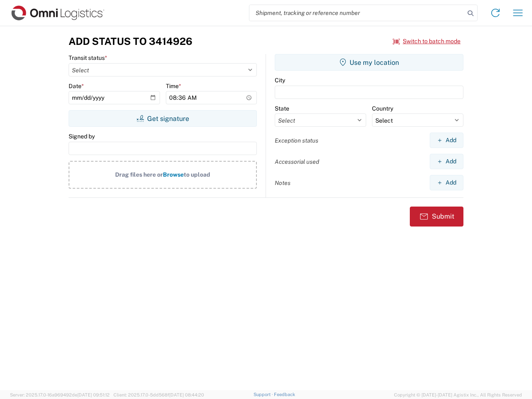  What do you see at coordinates (88, 58) in the screenshot?
I see `label: Transit status` at bounding box center [88, 58].